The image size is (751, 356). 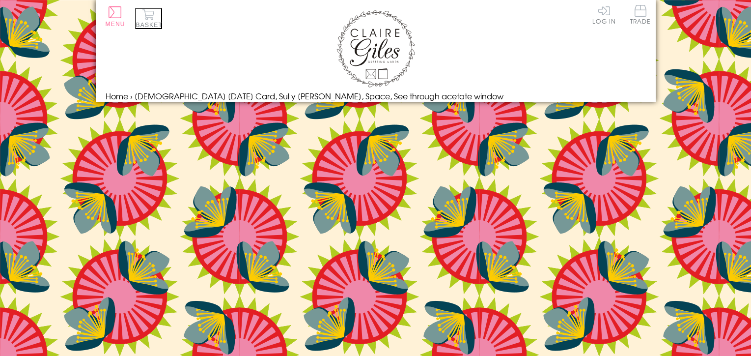 I want to click on span: Trade, so click(x=640, y=14).